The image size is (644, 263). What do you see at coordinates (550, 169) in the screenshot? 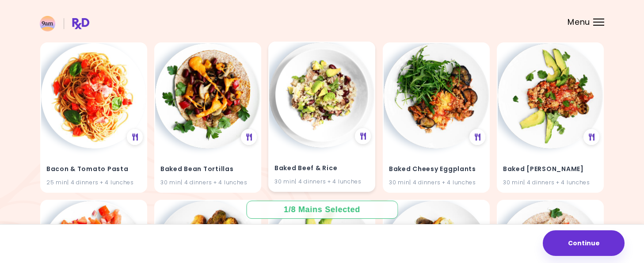
I see `h4: Baked Cheesy Zucchinis` at bounding box center [550, 169].